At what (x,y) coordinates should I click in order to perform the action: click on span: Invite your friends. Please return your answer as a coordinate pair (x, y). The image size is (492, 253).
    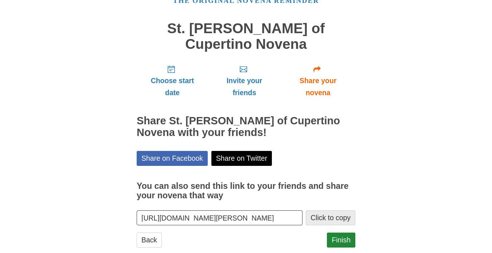
    Looking at the image, I should click on (244, 87).